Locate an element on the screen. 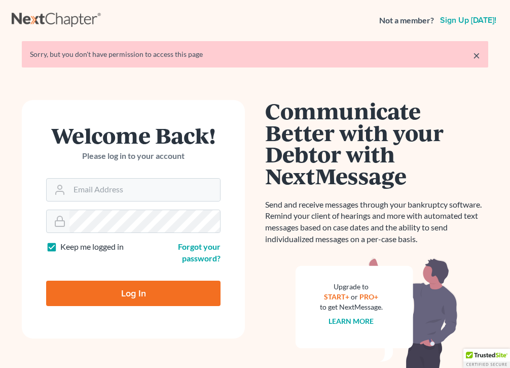 This screenshot has width=510, height=368. a: START+ is located at coordinates (337, 296).